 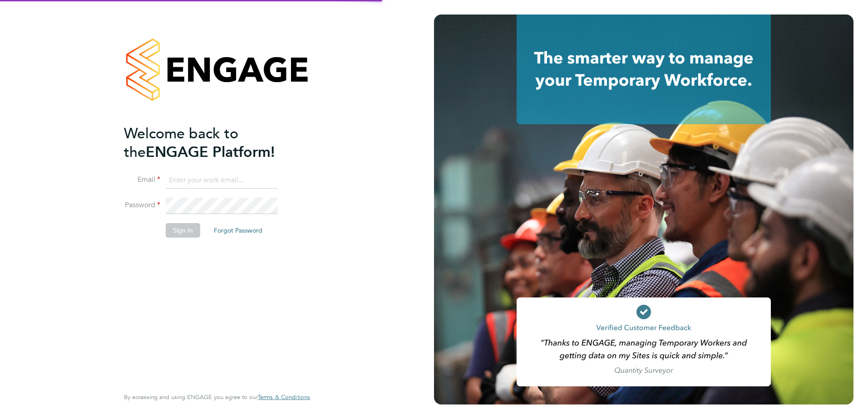 What do you see at coordinates (221, 181) in the screenshot?
I see `input: Enter your work email...` at bounding box center [221, 181].